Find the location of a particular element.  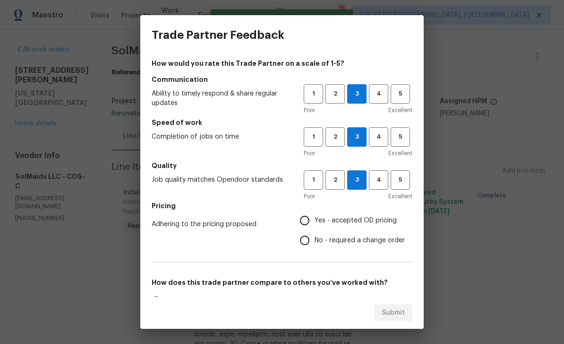

h5: Quality is located at coordinates (282, 165).